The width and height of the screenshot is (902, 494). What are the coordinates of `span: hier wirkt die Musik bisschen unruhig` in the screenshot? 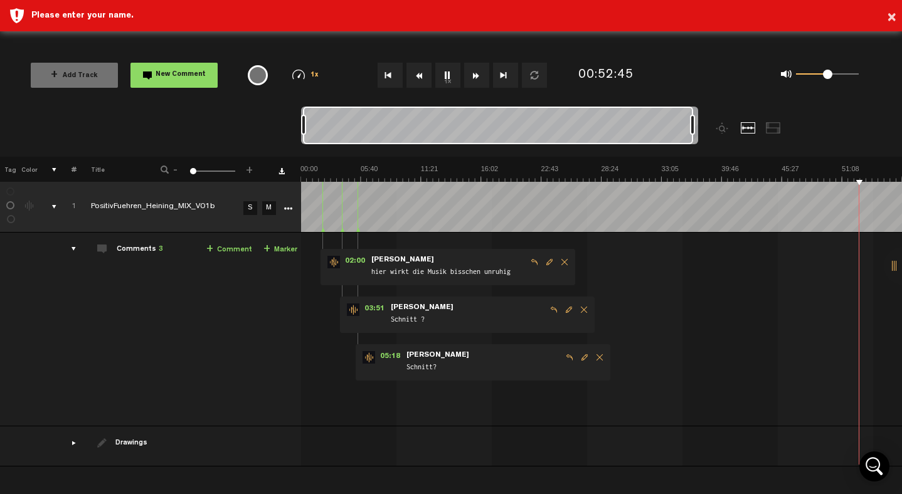 It's located at (448, 273).